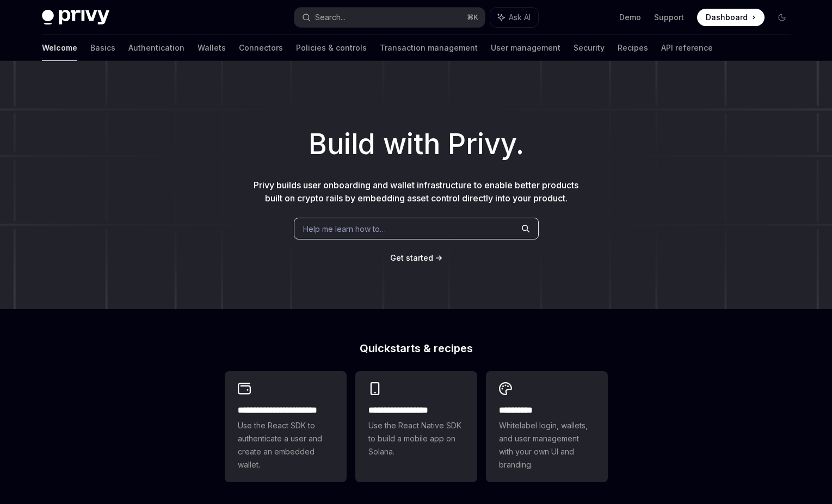 Image resolution: width=832 pixels, height=504 pixels. What do you see at coordinates (547, 445) in the screenshot?
I see `span: Whitelabel login, wallets, and user management with your own UI and branding.` at bounding box center [547, 445].